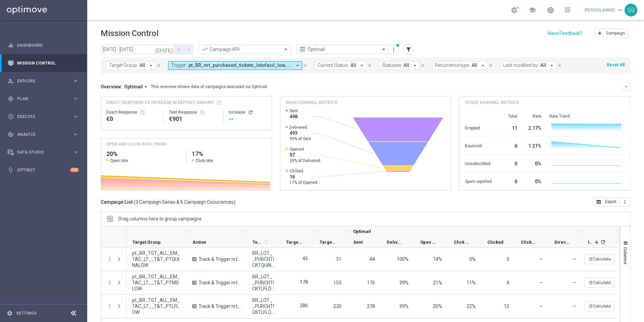 The width and height of the screenshot is (644, 322). What do you see at coordinates (205, 49) in the screenshot?
I see `i: trending_up` at bounding box center [205, 49].